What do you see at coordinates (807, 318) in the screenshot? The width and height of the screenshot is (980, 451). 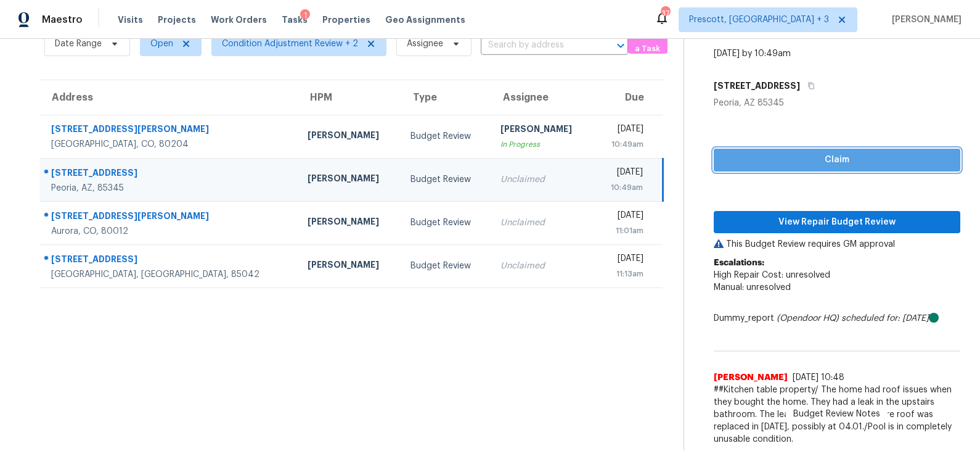 I see `i: (Opendoor HQ)` at bounding box center [807, 318].